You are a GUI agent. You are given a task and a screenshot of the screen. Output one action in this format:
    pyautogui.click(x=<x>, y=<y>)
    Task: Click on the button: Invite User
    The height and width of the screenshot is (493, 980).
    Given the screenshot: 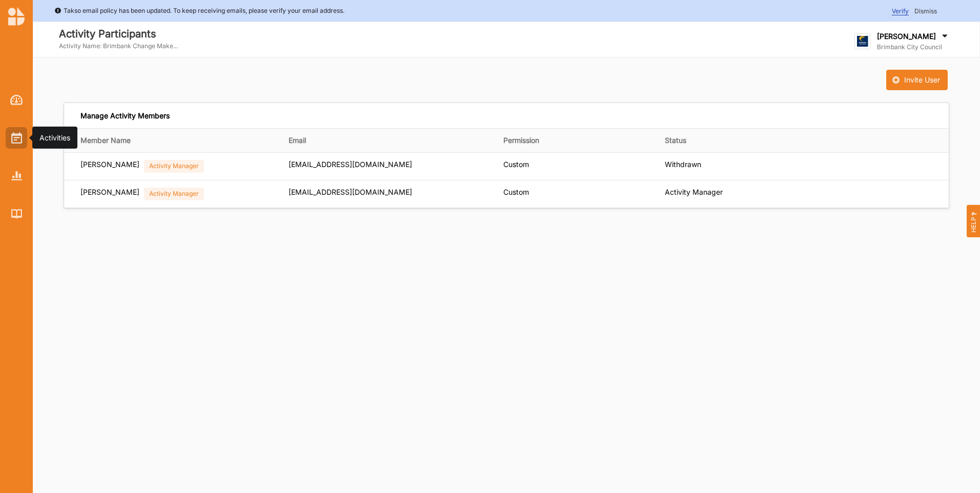 What is the action you would take?
    pyautogui.click(x=916, y=80)
    